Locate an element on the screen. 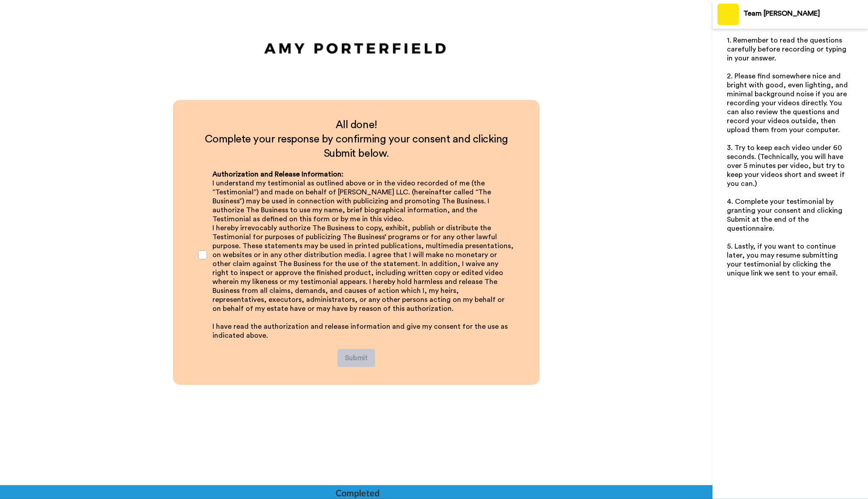 This screenshot has height=499, width=868. span: 1. Remember to read the questions carefully before recording or typing in your answer. is located at coordinates (787, 50).